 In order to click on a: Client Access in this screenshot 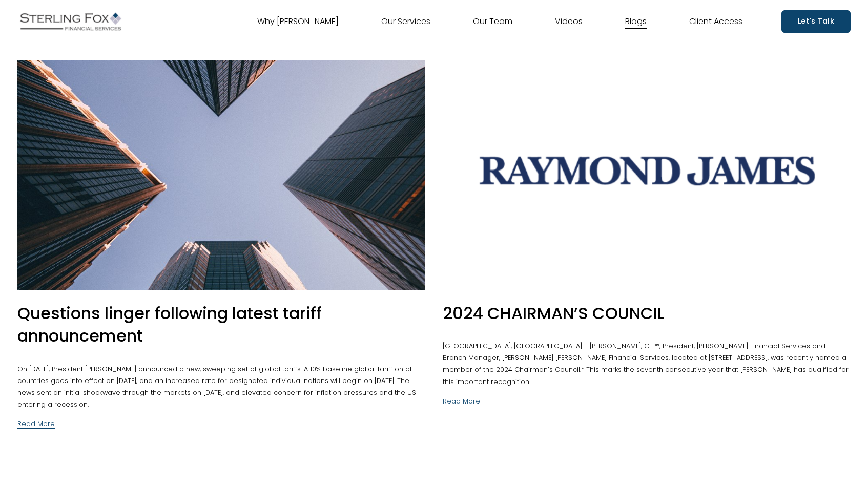, I will do `click(716, 21)`.